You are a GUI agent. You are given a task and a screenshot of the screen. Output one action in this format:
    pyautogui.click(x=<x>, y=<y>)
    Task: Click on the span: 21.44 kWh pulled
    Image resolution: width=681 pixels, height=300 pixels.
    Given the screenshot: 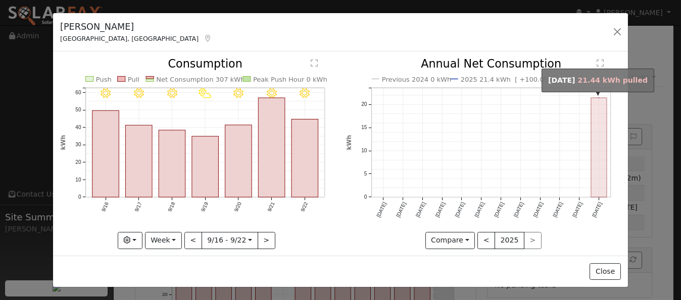 What is the action you would take?
    pyautogui.click(x=612, y=80)
    